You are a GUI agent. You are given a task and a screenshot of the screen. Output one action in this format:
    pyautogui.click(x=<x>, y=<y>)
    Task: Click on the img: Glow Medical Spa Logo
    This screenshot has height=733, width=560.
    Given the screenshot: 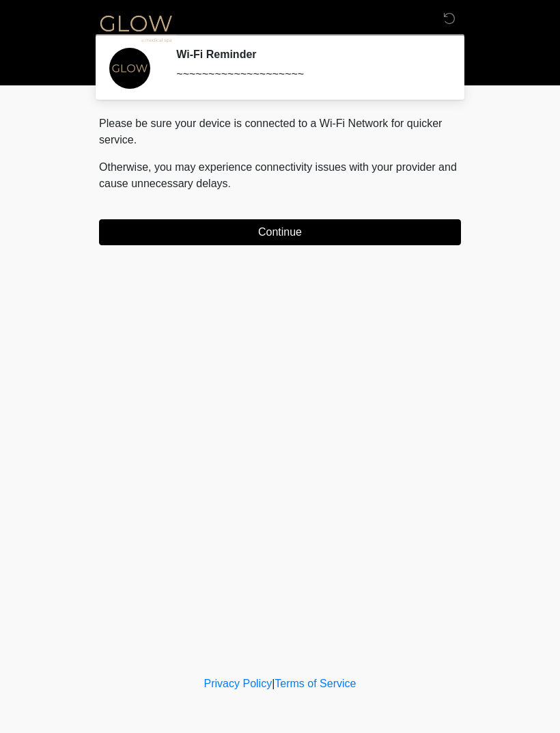 What is the action you would take?
    pyautogui.click(x=136, y=28)
    